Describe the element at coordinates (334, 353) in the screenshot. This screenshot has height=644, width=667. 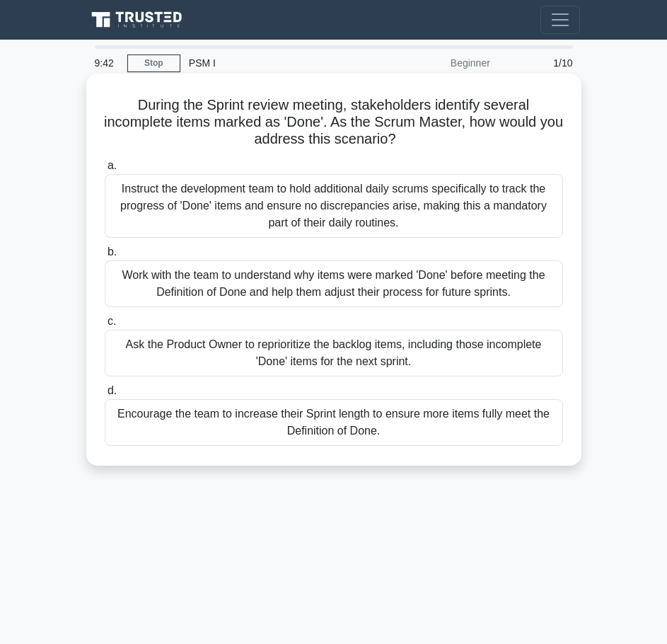
I see `div: Ask the Product Owner to reprioritize the backlog items, including those incomplete 'Done' items ...` at that location.